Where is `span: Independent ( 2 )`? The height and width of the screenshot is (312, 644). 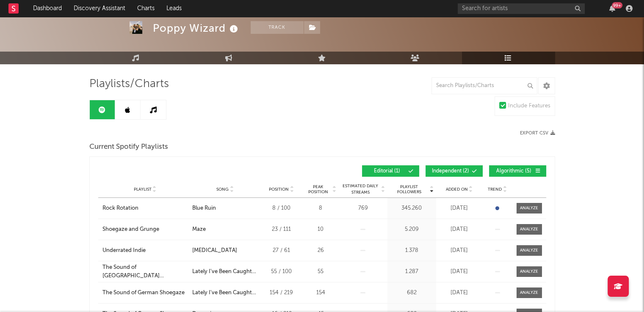 span: Independent ( 2 ) is located at coordinates (450, 171).